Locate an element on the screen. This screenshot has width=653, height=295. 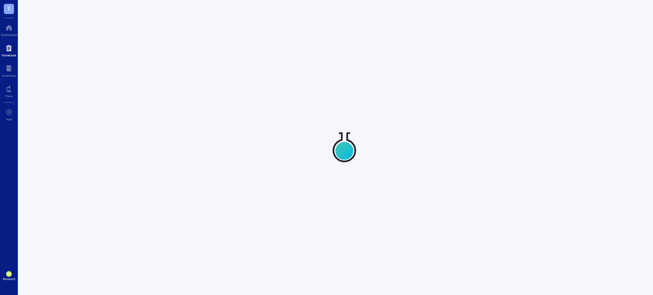
div: Notebook is located at coordinates (9, 55).